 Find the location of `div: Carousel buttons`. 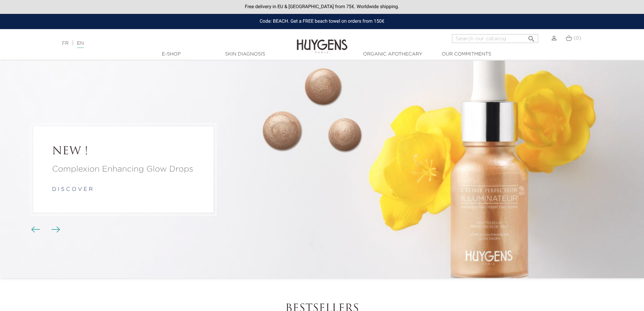

div: Carousel buttons is located at coordinates (45, 230).